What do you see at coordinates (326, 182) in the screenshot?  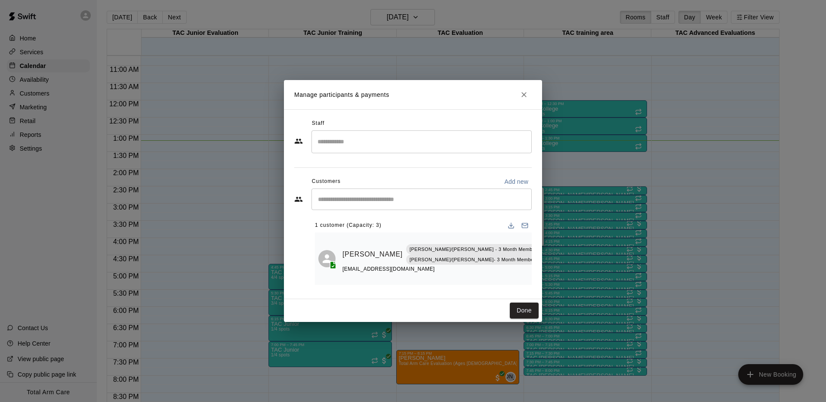 I see `span: Customers` at bounding box center [326, 182].